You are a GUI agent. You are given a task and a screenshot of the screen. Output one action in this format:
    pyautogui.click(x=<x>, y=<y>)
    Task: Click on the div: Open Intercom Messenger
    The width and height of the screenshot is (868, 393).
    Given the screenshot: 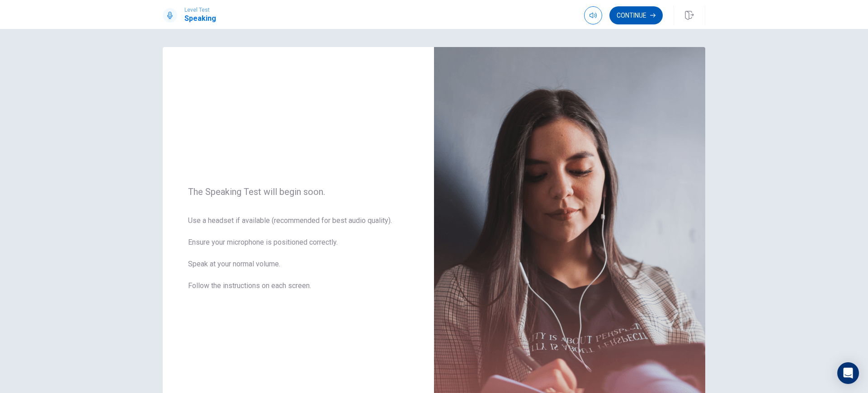 What is the action you would take?
    pyautogui.click(x=848, y=373)
    